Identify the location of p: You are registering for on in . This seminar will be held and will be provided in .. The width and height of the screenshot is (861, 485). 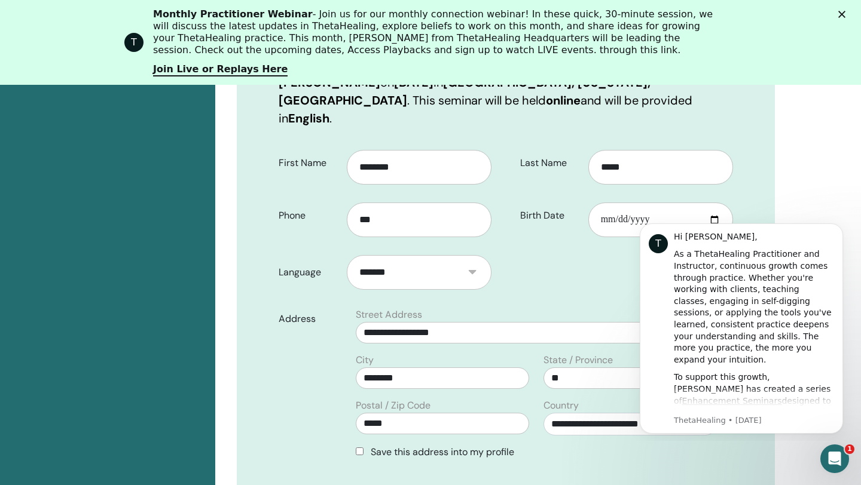
(506, 91).